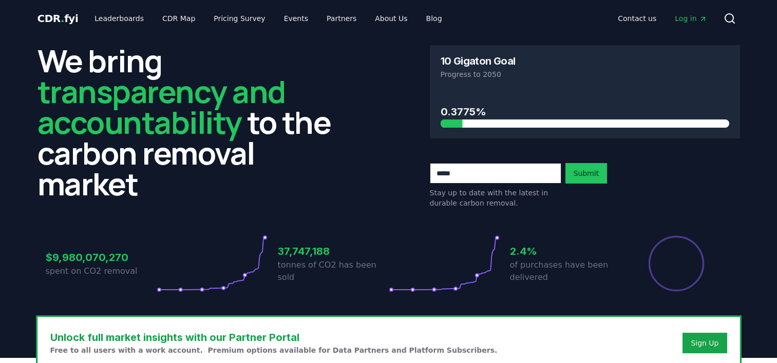  I want to click on h2: We bring to the carbon removal market, so click(193, 122).